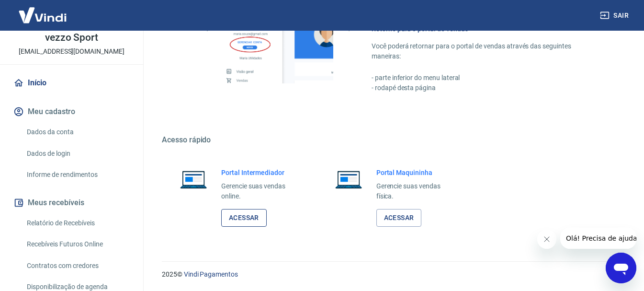 This screenshot has height=291, width=644. I want to click on p: Gerencie suas vendas física., so click(416, 191).